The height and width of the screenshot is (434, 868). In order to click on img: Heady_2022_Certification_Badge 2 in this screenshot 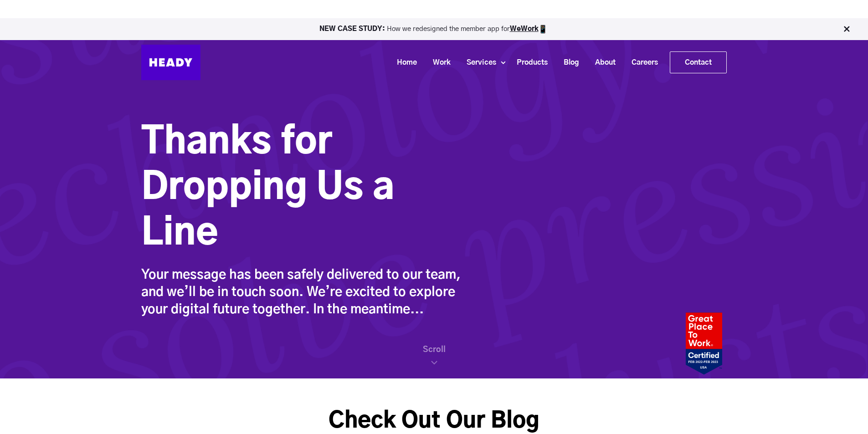, I will do `click(704, 344)`.